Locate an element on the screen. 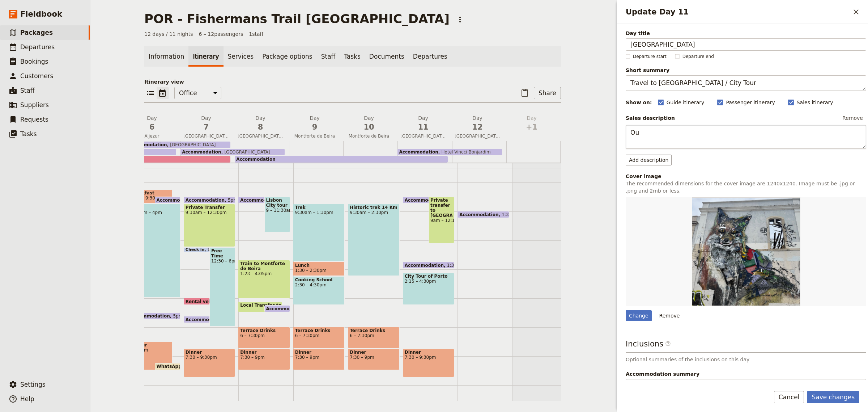 This screenshot has height=412, width=868. button: Day6Aljezur is located at coordinates (154, 128).